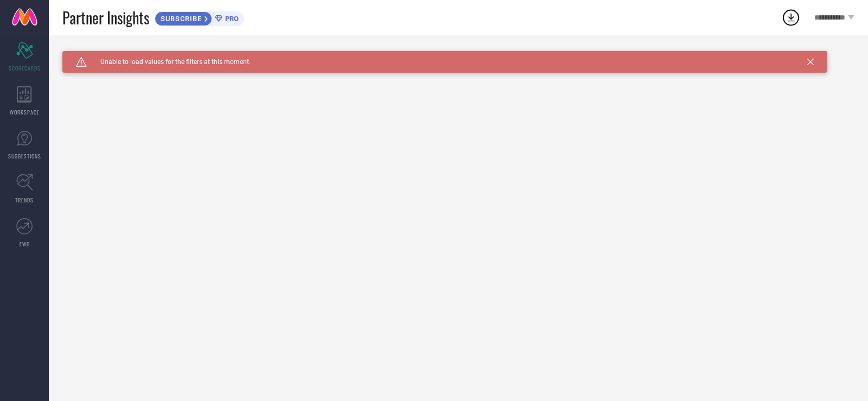 The height and width of the screenshot is (401, 868). Describe the element at coordinates (25, 156) in the screenshot. I see `span: SUGGESTIONS` at that location.